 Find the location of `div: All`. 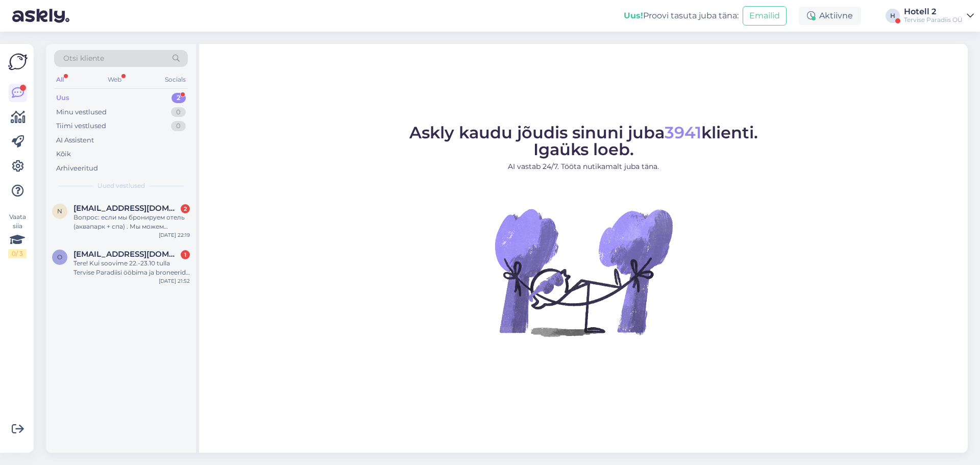

div: All is located at coordinates (60, 80).